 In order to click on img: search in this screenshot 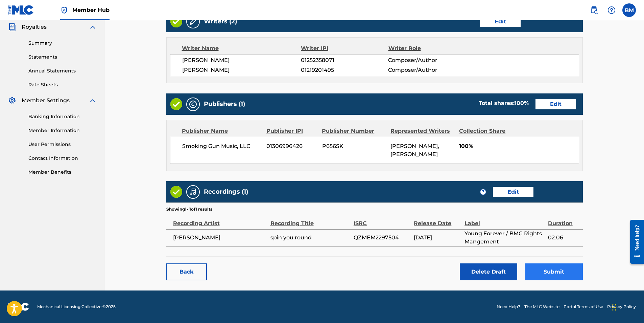, I will do `click(594, 10)`.